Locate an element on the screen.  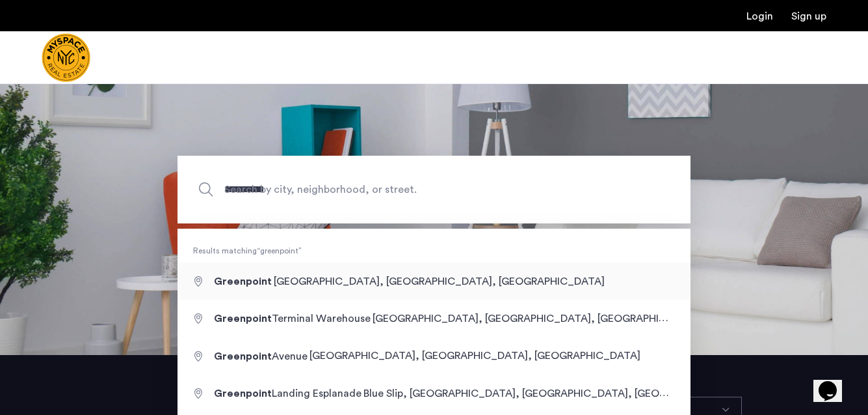
a: Registration is located at coordinates (809, 17).